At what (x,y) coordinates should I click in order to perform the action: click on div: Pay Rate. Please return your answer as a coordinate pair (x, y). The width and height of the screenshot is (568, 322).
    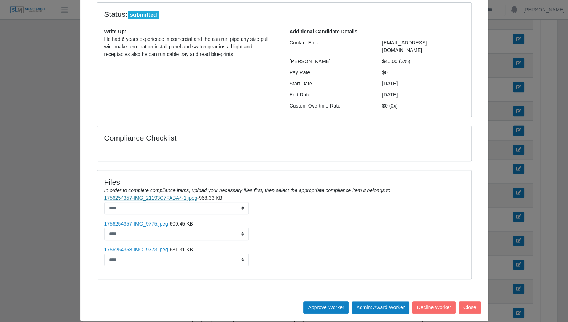
    Looking at the image, I should click on (331, 72).